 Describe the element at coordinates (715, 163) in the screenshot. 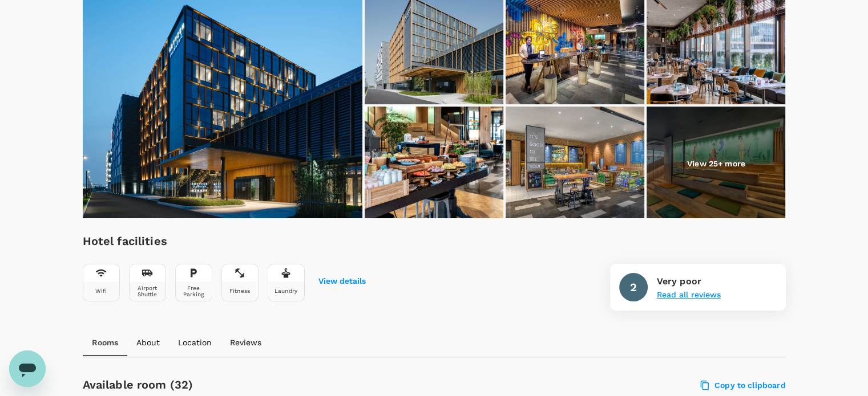

I see `img: Lobby Amphitheater` at that location.